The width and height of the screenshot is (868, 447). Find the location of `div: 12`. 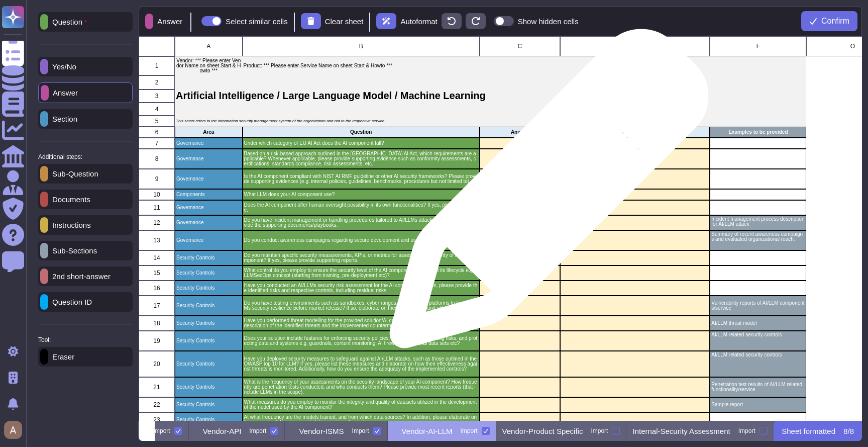

div: 12 is located at coordinates (157, 223).